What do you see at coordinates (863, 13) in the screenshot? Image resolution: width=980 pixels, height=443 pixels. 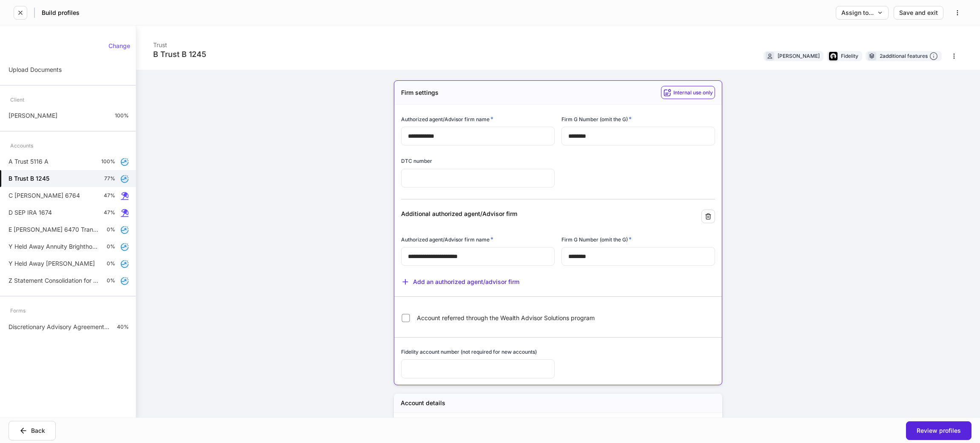 I see `button: Assign to...` at bounding box center [863, 13].